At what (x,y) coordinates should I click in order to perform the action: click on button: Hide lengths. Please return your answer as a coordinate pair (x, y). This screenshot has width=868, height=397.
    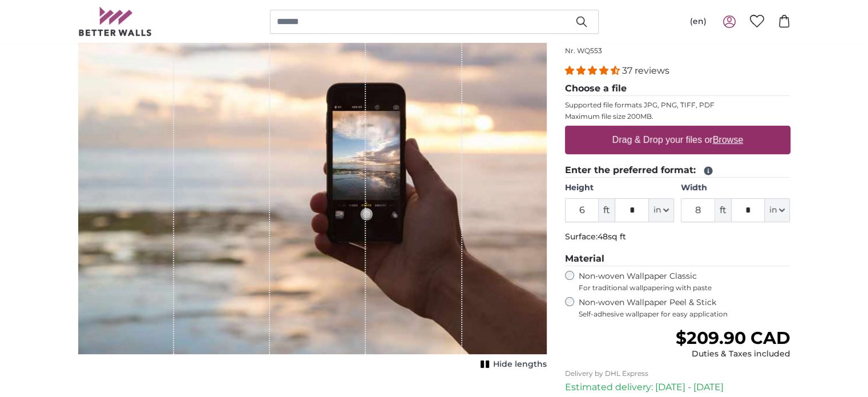
    Looking at the image, I should click on (512, 365).